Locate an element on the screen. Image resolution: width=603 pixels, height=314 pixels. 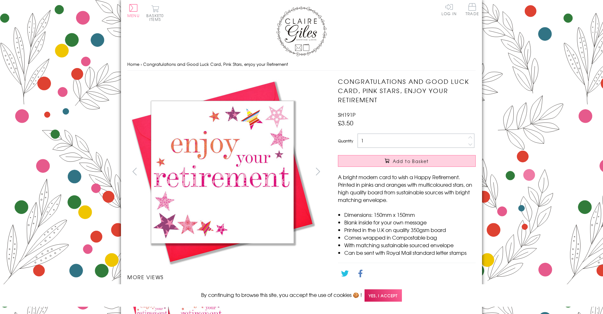
img: Claire Giles Greetings Cards is located at coordinates (301, 31).